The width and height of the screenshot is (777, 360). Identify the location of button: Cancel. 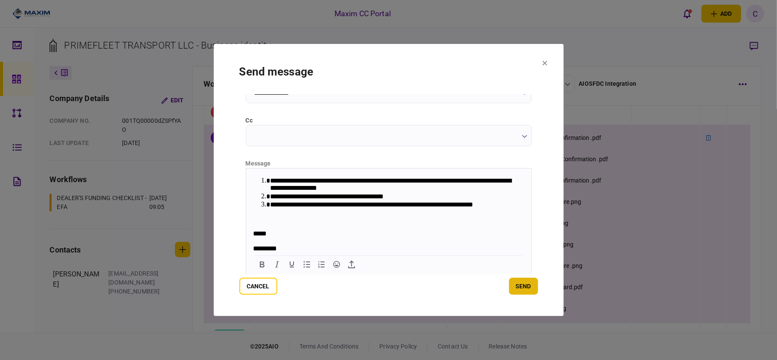
(258, 286).